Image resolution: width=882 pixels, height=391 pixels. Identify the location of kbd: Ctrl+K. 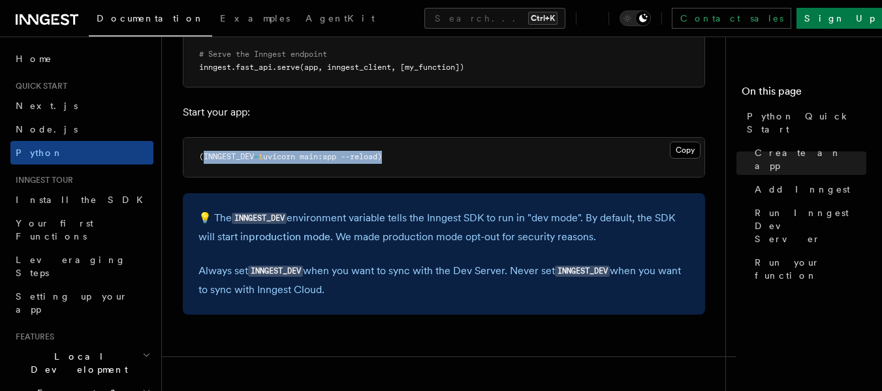
(543, 18).